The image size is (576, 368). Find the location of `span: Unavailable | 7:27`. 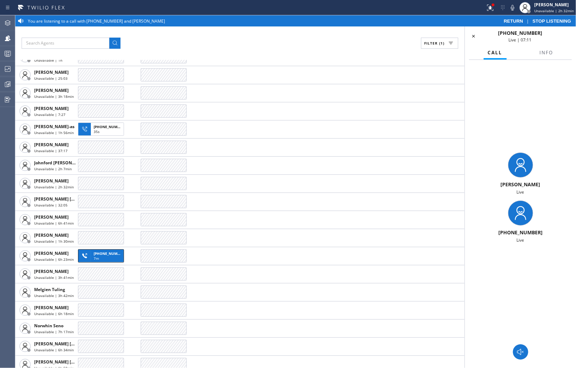

span: Unavailable | 7:27 is located at coordinates (50, 115).